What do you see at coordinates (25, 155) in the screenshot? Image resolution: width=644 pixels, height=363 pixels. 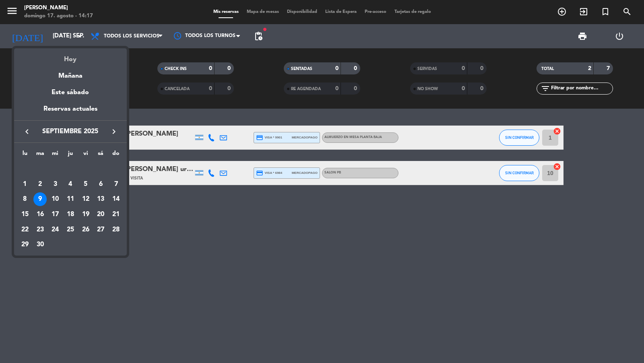 I see `th: lunes` at bounding box center [25, 155].